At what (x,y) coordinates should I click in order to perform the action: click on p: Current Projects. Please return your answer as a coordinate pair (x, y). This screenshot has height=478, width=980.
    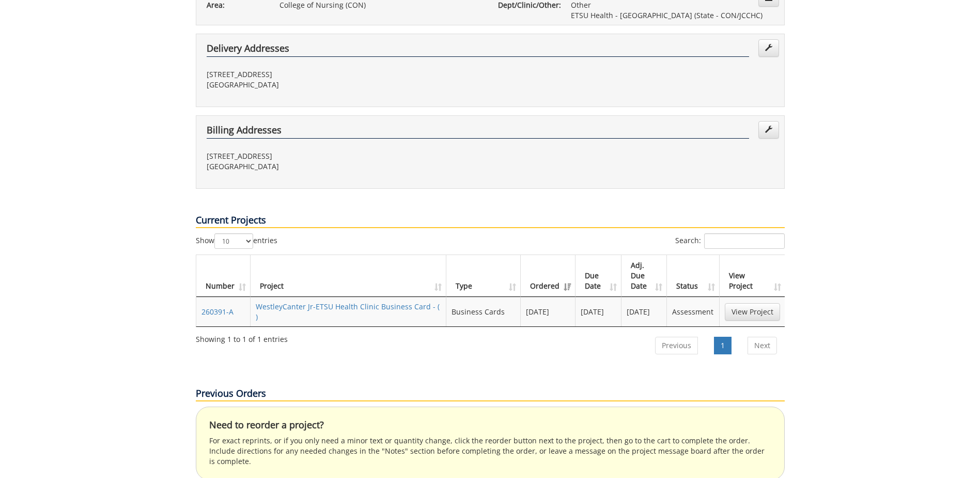
    Looking at the image, I should click on (490, 221).